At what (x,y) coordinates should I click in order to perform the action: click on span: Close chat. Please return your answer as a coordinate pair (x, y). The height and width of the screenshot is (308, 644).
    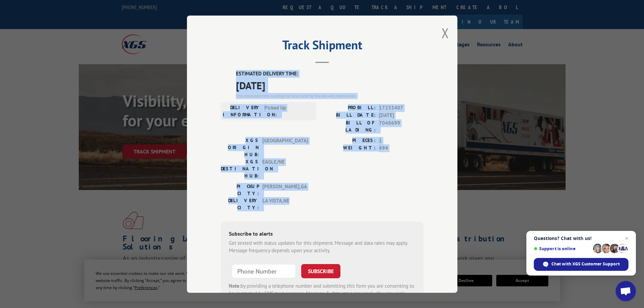
    Looking at the image, I should click on (626, 238).